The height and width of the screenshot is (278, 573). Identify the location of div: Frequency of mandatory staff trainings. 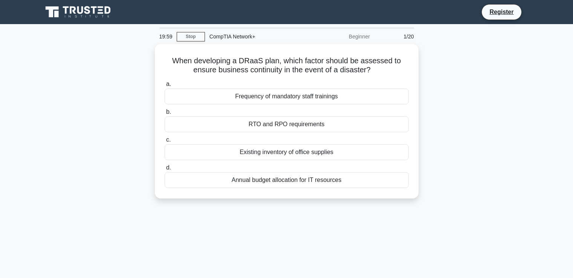
(287, 97).